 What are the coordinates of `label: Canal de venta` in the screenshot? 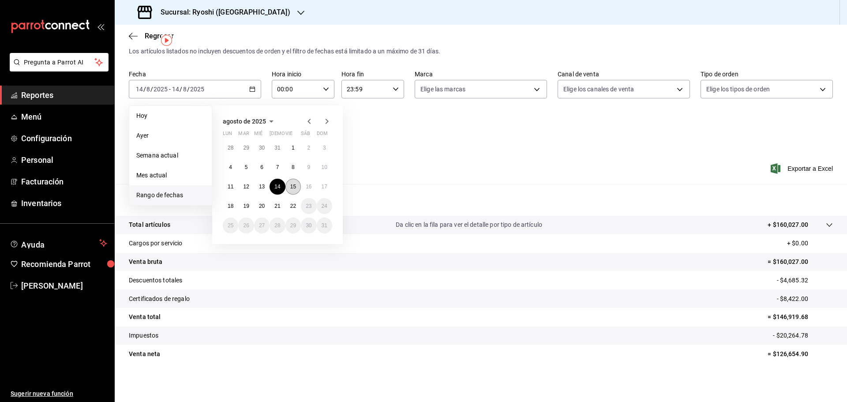 It's located at (624, 74).